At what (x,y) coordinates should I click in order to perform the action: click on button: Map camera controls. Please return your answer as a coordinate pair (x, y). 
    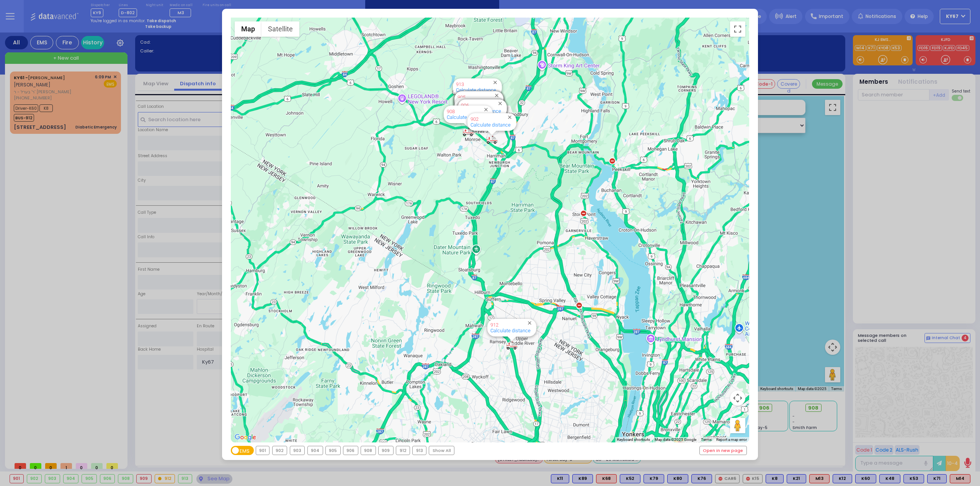
    Looking at the image, I should click on (738, 399).